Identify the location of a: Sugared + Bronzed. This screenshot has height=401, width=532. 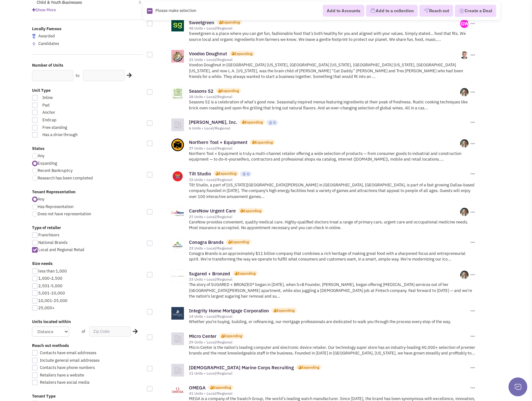
(209, 273).